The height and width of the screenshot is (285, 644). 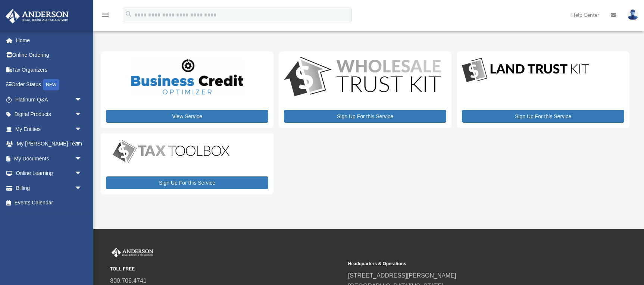 I want to click on a: 800.706.4741, so click(x=128, y=280).